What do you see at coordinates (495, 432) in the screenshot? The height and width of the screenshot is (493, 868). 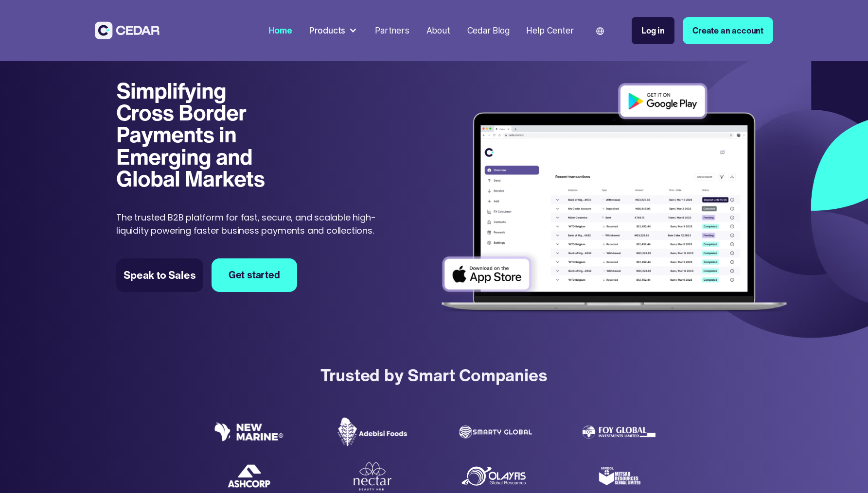 I see `img: Smarty Global logo` at bounding box center [495, 432].